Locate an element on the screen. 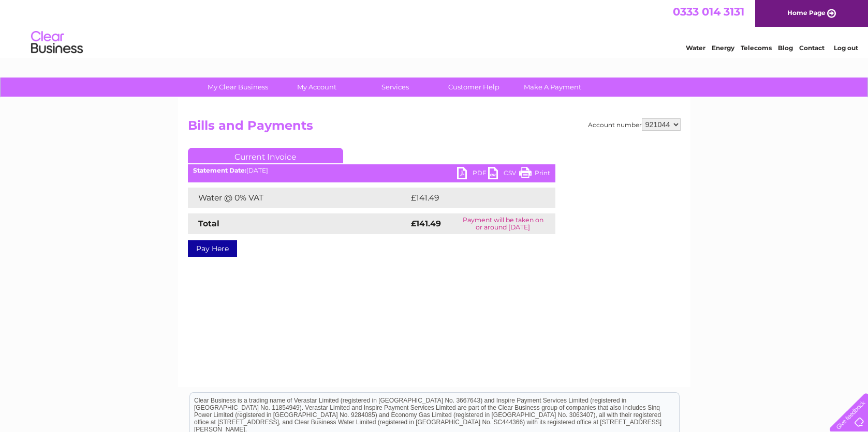  strong: Total is located at coordinates (208, 223).